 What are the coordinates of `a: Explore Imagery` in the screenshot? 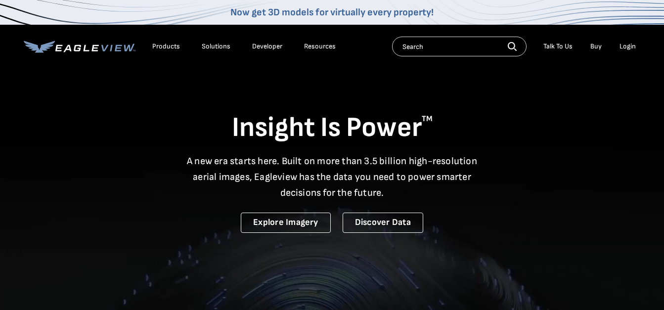 It's located at (286, 222).